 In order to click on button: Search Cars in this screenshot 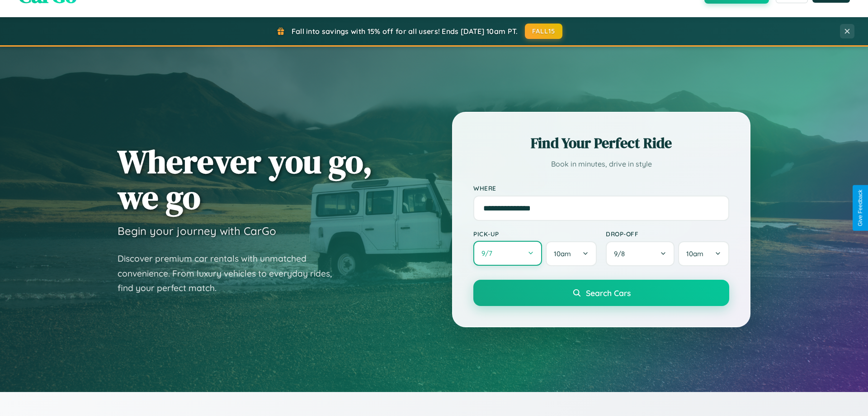, I will do `click(601, 293)`.